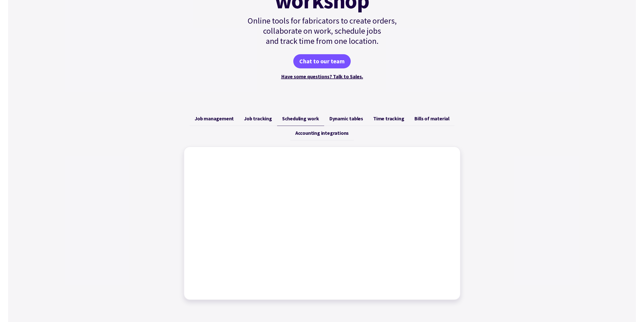 The height and width of the screenshot is (322, 644). What do you see at coordinates (322, 31) in the screenshot?
I see `p: Online tools for fabricators to create orders, collaborate on work, schedule jobs and track time ...` at bounding box center [322, 31].